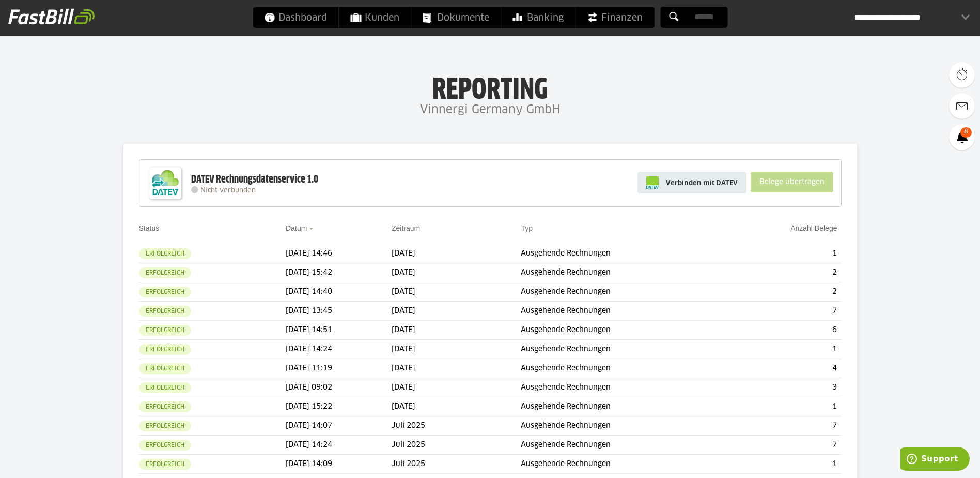 This screenshot has height=478, width=980. I want to click on a: Status, so click(150, 228).